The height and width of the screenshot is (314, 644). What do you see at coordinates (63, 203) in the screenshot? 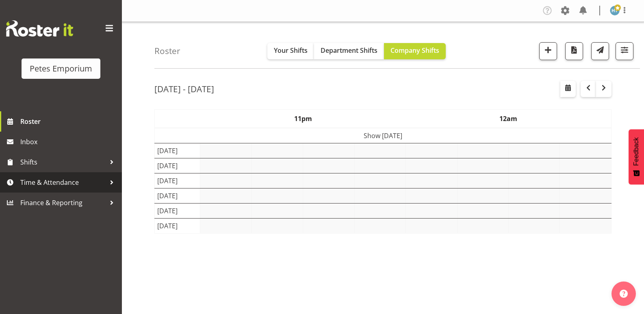
I see `span: Finance & Reporting` at bounding box center [63, 203].